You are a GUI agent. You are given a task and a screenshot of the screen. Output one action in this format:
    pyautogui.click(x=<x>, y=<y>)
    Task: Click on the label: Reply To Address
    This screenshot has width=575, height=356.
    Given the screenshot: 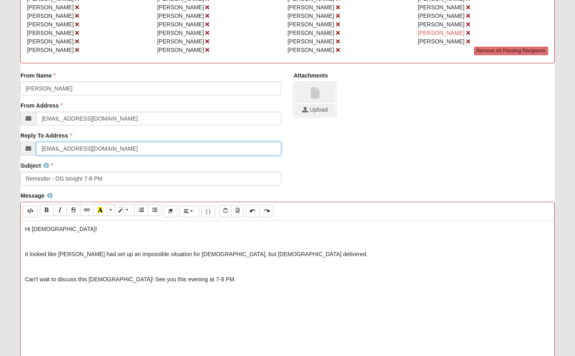 What is the action you would take?
    pyautogui.click(x=46, y=135)
    